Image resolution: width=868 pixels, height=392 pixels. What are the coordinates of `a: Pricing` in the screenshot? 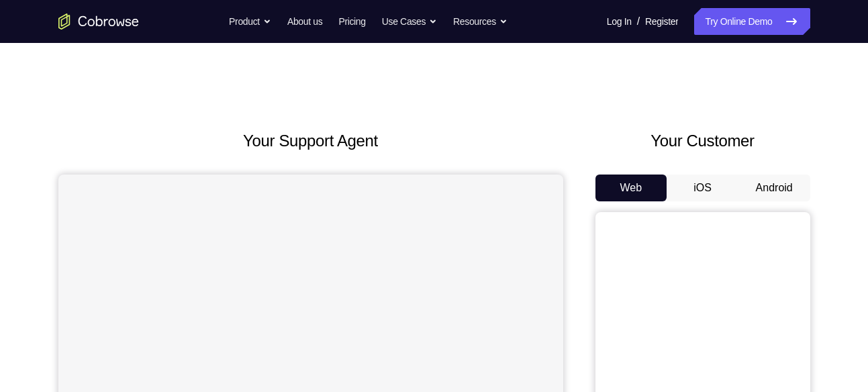 It's located at (352, 22).